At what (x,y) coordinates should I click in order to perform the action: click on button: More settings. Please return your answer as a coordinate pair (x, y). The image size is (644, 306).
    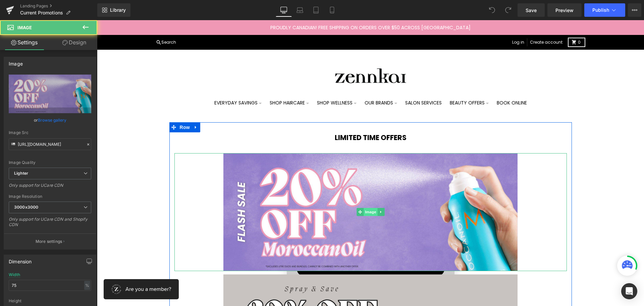
    Looking at the image, I should click on (50, 241).